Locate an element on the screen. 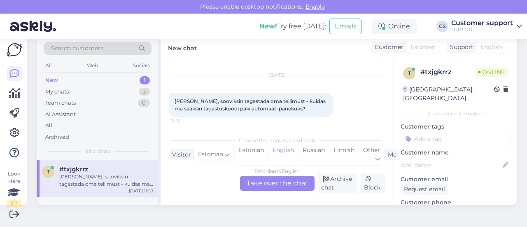 This screenshot has width=527, height=227. p: Customer email is located at coordinates (455, 179).